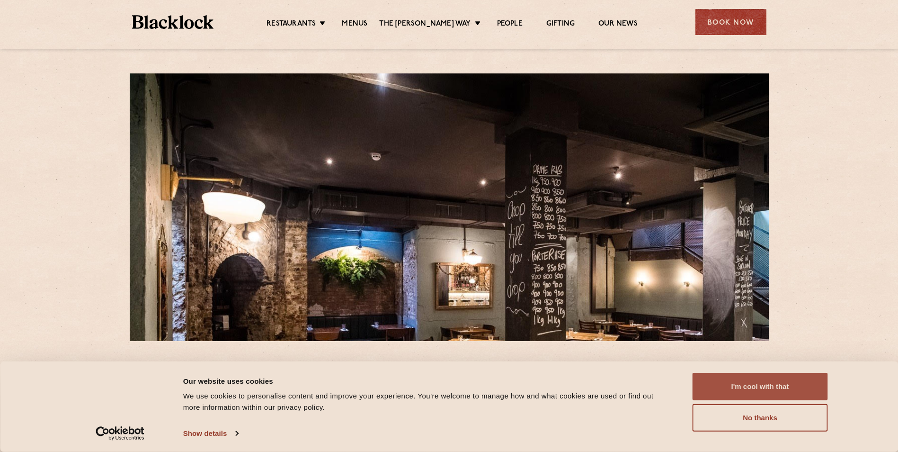 The image size is (898, 452). What do you see at coordinates (173, 22) in the screenshot?
I see `img: BL_Textured_Logo-footer-cropped.svg` at bounding box center [173, 22].